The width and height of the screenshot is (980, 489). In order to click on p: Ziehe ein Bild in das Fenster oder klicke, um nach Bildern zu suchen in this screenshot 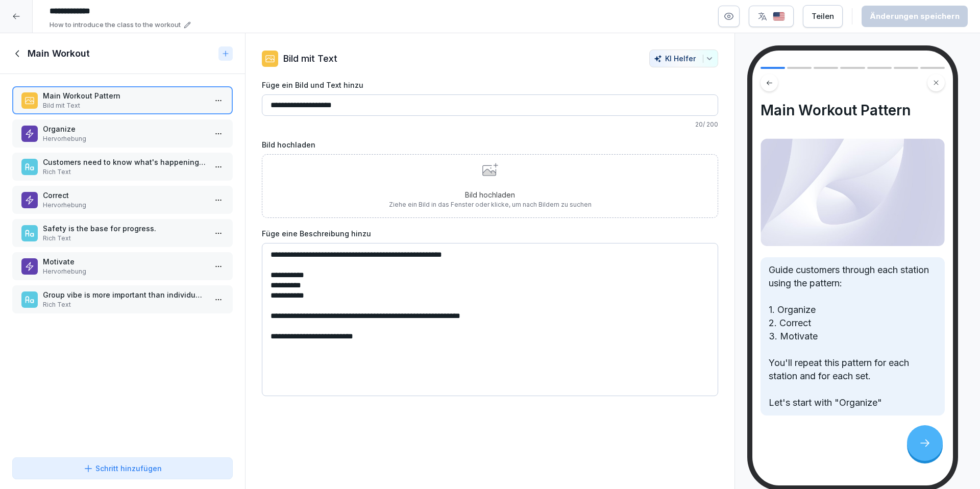, I will do `click(490, 205)`.